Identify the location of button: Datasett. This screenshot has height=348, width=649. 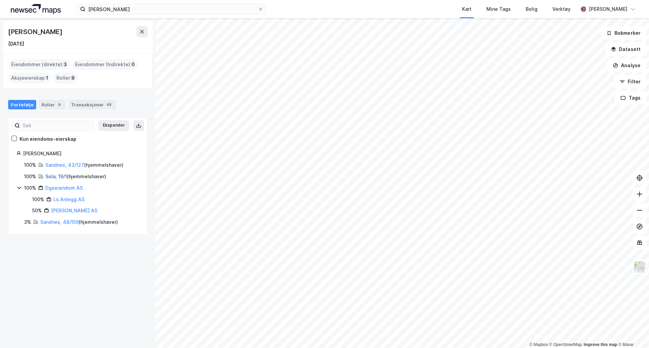
(626, 49).